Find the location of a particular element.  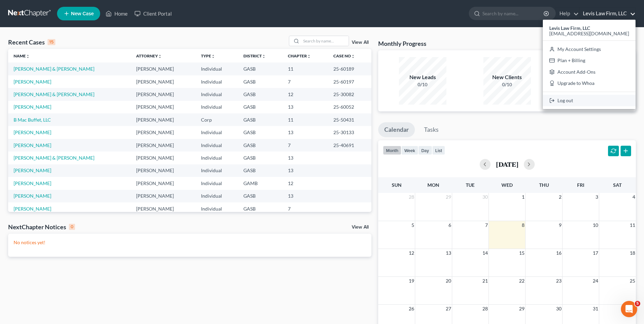

span: 4 is located at coordinates (634, 197).